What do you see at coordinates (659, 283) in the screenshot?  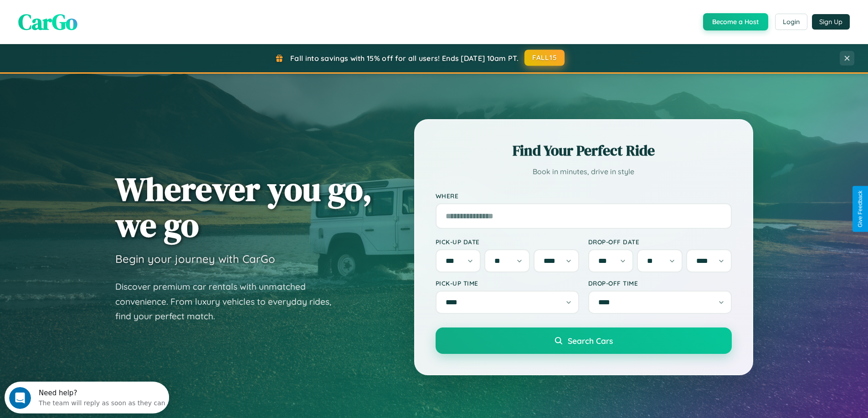 I see `label: Drop-off Time` at bounding box center [659, 283].